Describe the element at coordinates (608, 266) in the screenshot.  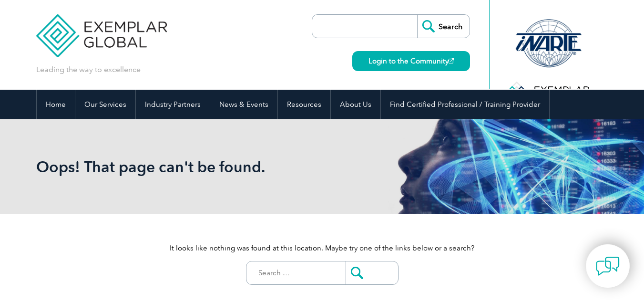
I see `img: contact-chat.png` at that location.